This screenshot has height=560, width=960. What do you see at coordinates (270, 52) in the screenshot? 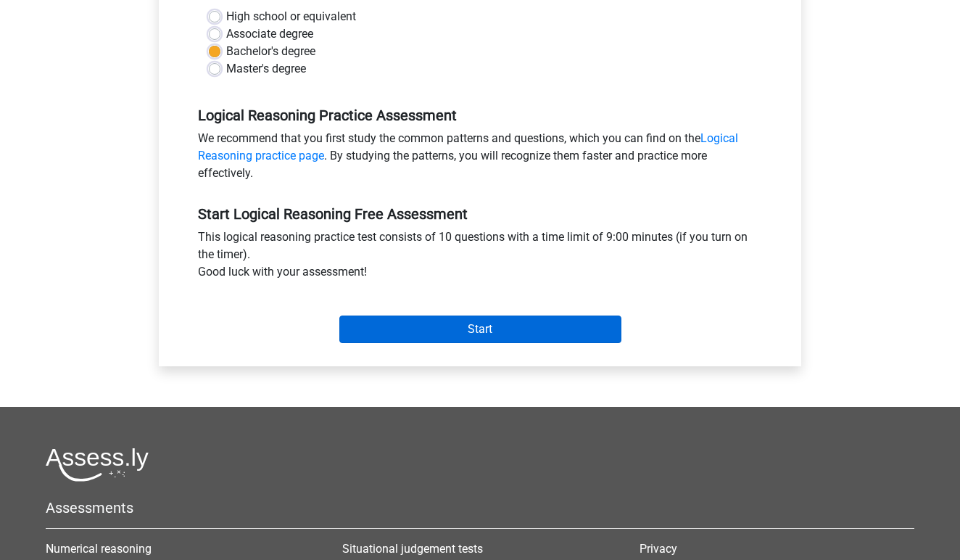
I see `label: Bachelor's degree` at bounding box center [270, 52].